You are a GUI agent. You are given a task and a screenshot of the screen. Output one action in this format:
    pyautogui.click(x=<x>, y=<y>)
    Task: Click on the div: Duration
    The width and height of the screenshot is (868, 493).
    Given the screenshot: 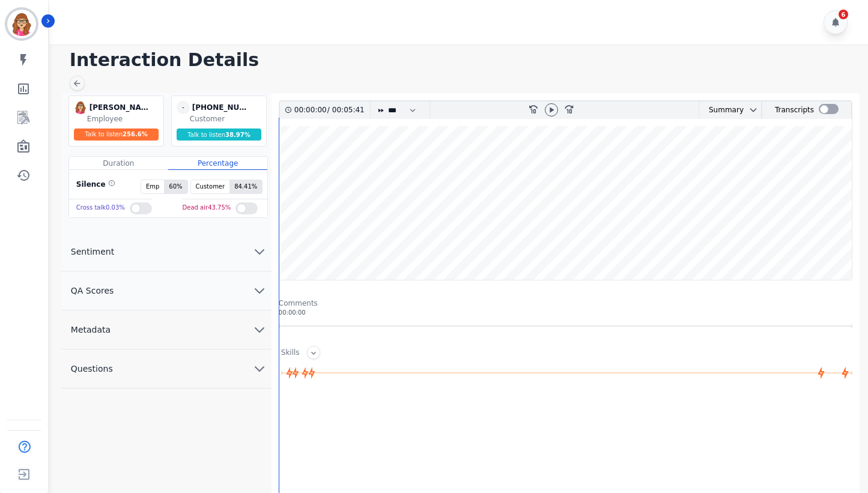 What is the action you would take?
    pyautogui.click(x=119, y=163)
    